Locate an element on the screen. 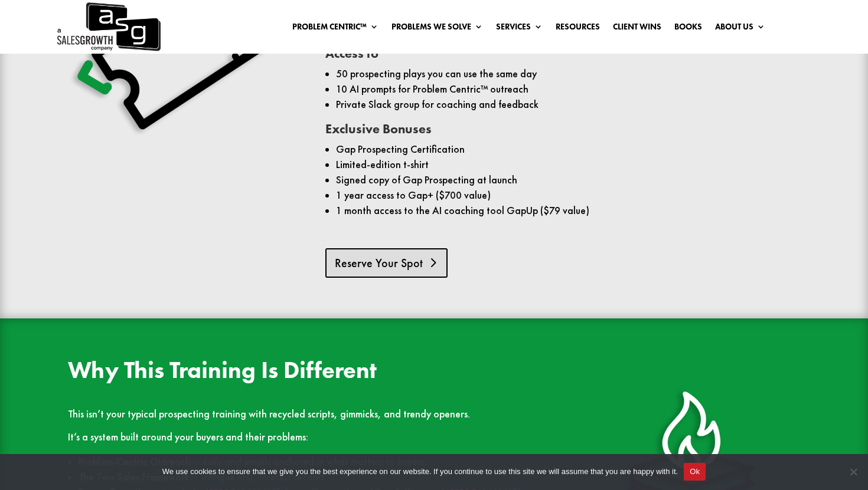 The width and height of the screenshot is (868, 490). h3: Exclusive Bonuses is located at coordinates (562, 132).